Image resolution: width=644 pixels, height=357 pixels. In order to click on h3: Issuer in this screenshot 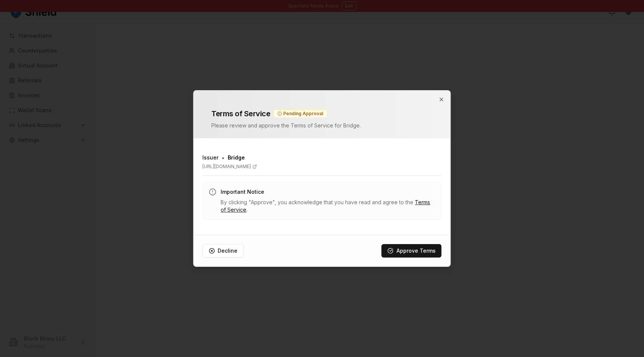, I will do `click(210, 158)`.